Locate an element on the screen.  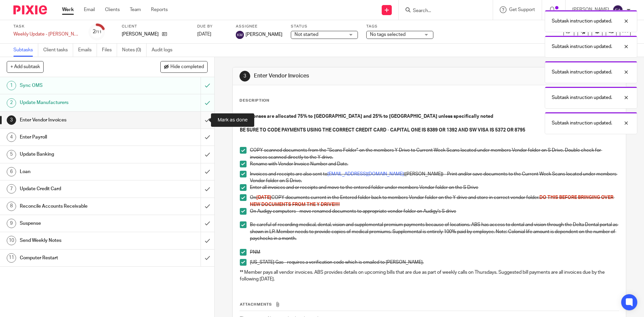
a: Client tasks is located at coordinates (58, 50).